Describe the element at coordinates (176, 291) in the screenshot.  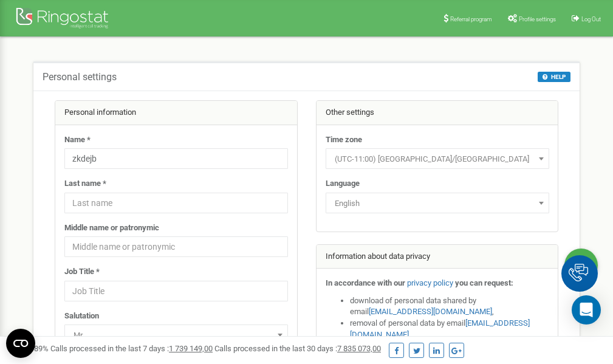
I see `input: Job Title` at that location.